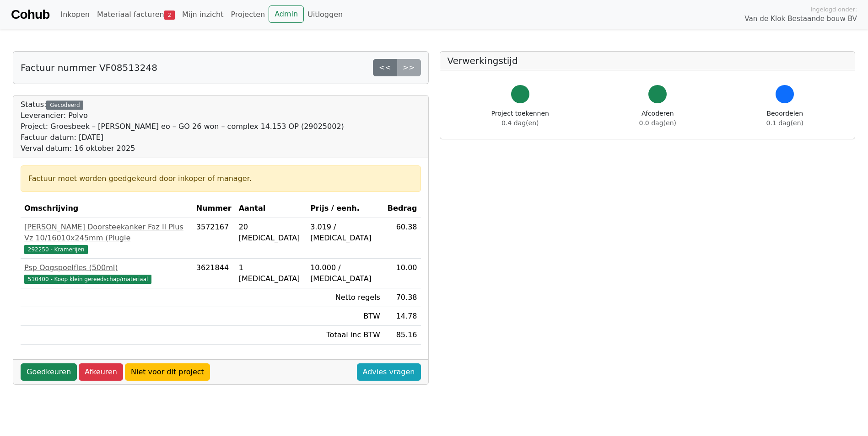 The width and height of the screenshot is (868, 436). Describe the element at coordinates (658, 123) in the screenshot. I see `span: 0.0 dag(en)` at that location.